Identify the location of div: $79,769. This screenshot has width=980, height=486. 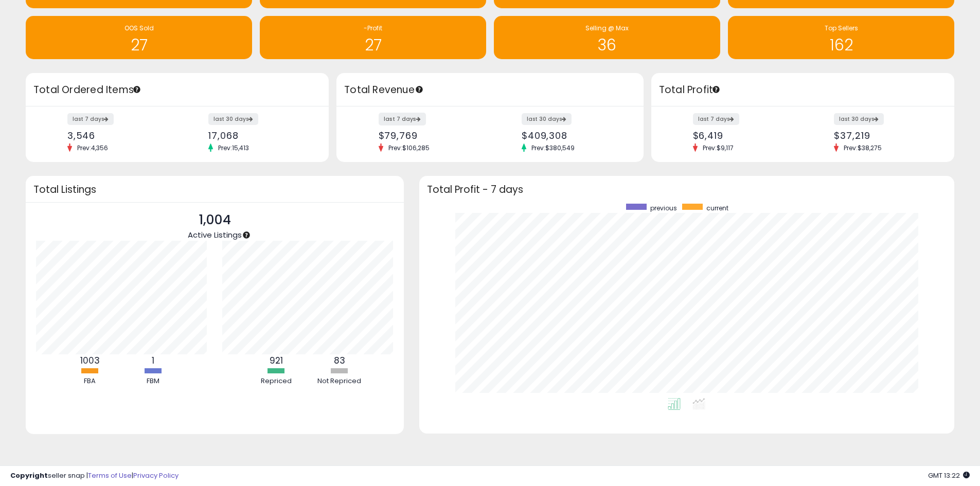
(430, 135).